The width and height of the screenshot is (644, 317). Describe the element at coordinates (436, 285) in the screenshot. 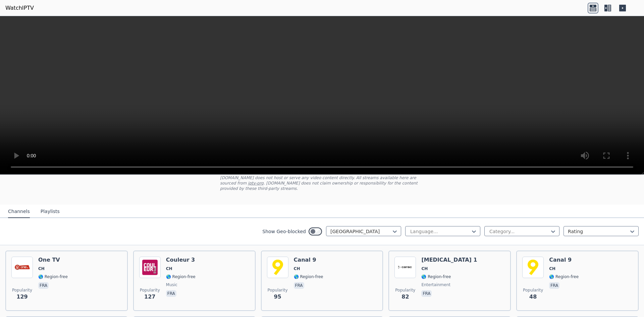

I see `span: entertainment` at that location.